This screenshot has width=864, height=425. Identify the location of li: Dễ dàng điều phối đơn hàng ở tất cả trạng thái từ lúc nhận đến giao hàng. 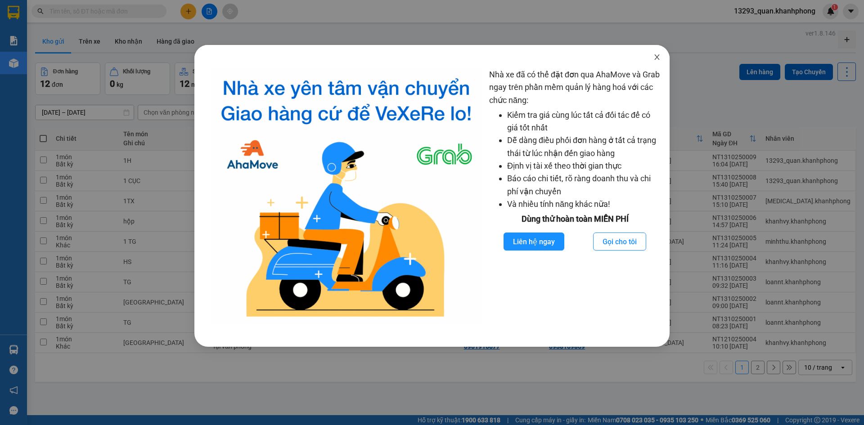
(583, 147).